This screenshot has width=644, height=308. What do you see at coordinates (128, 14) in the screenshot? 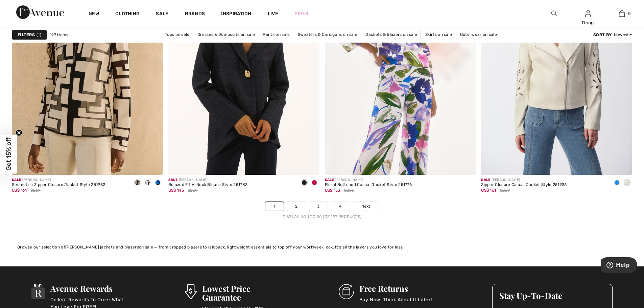
I see `a: Clothing` at bounding box center [128, 14].